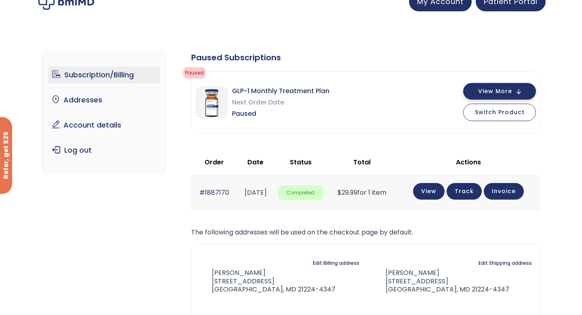 Image resolution: width=582 pixels, height=315 pixels. I want to click on nav: Account pages, so click(104, 112).